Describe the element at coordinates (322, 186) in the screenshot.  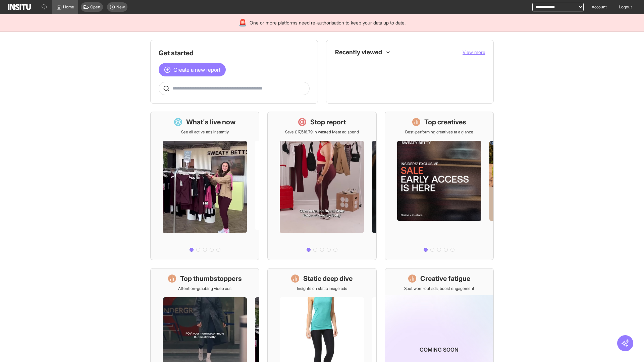
I see `a: Stop reportSave £17,516.79 in wasted Meta ad spend` at that location.